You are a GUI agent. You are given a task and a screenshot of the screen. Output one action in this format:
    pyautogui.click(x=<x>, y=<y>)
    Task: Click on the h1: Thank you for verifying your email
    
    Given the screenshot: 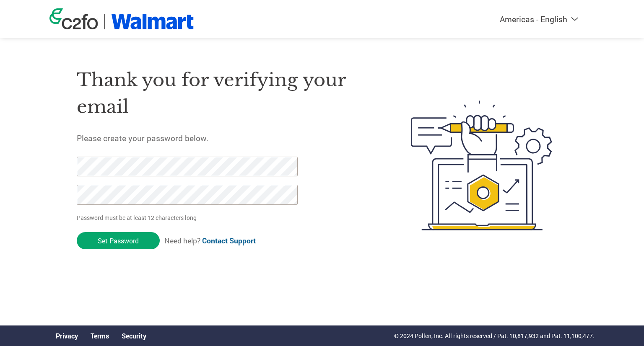 What is the action you would take?
    pyautogui.click(x=224, y=94)
    